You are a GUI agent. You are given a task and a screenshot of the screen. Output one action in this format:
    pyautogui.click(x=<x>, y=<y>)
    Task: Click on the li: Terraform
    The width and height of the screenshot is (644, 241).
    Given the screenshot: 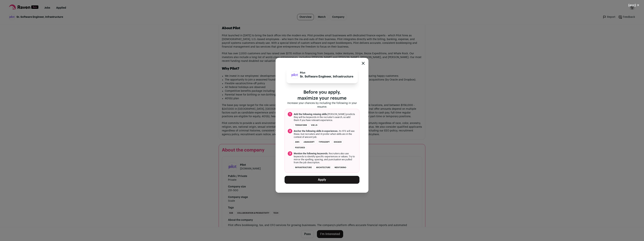 What is the action you would take?
    pyautogui.click(x=301, y=125)
    